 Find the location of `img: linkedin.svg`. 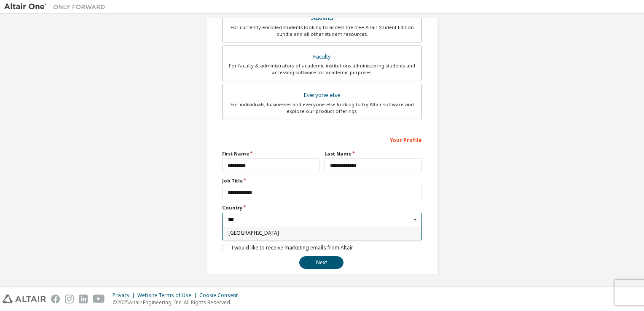

img: linkedin.svg is located at coordinates (83, 299).